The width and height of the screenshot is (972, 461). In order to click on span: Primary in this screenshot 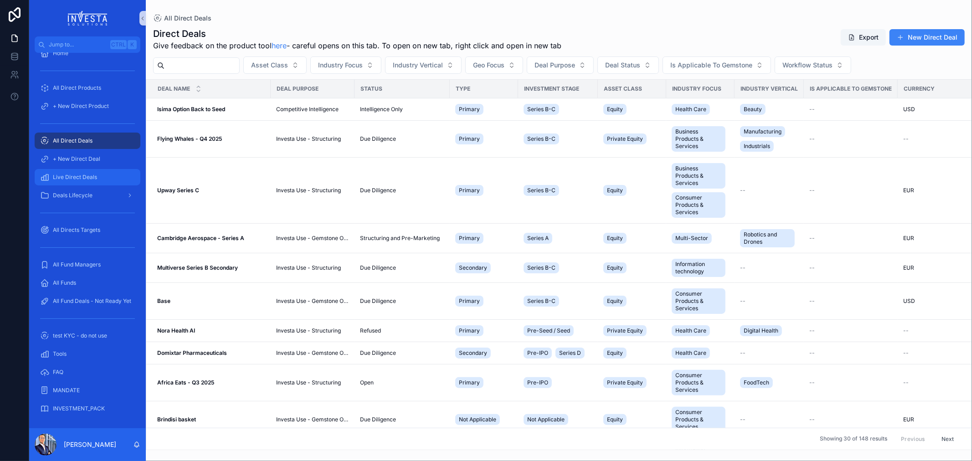, I will do `click(469, 191)`.